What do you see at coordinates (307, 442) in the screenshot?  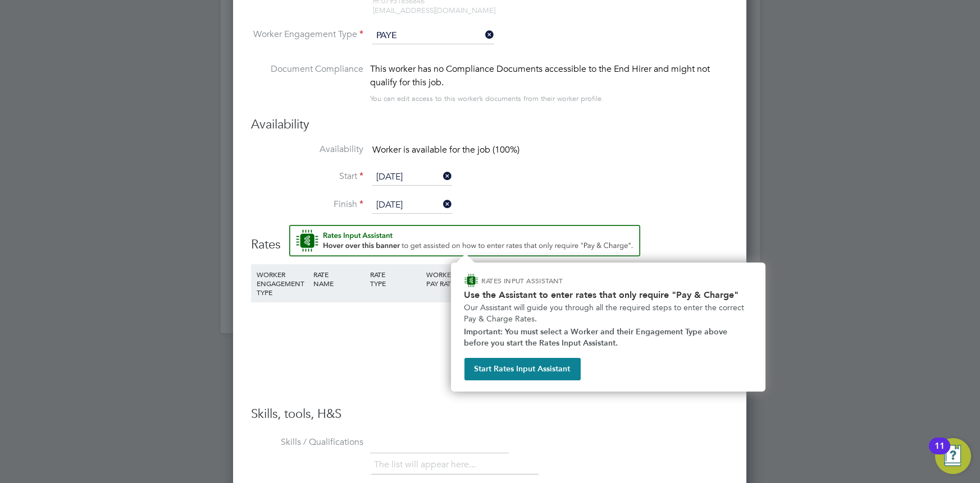 I see `label: Skills / Qualifications` at bounding box center [307, 442].